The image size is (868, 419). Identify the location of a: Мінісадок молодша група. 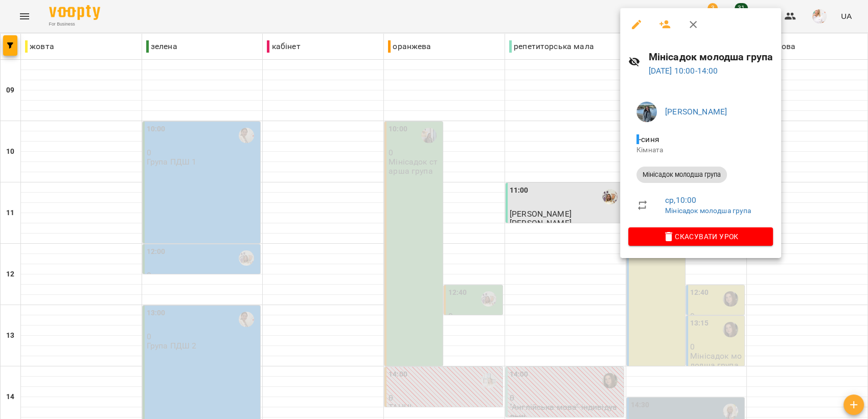
(708, 211).